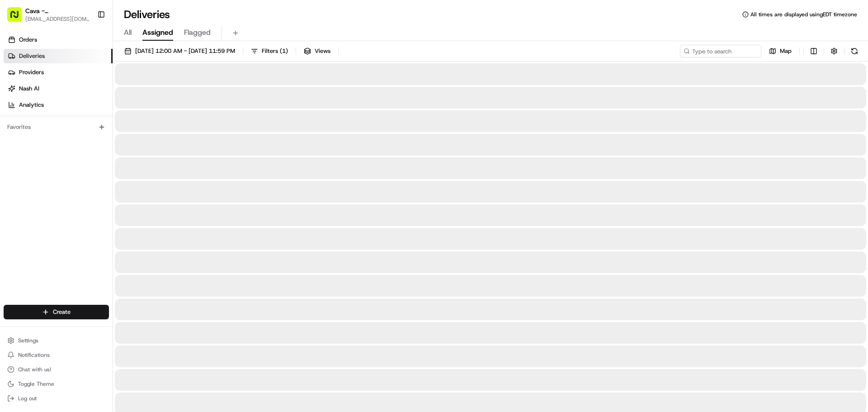  What do you see at coordinates (128, 32) in the screenshot?
I see `span: All` at bounding box center [128, 32].